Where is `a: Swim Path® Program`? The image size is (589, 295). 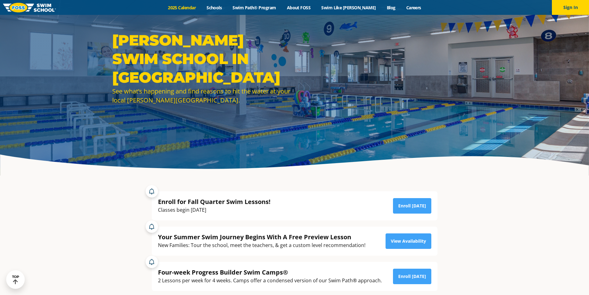 a: Swim Path® Program is located at coordinates (254, 7).